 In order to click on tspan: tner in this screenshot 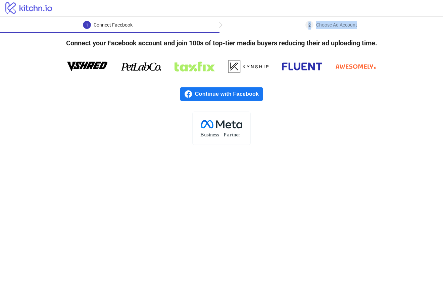, I will do `click(236, 134)`.